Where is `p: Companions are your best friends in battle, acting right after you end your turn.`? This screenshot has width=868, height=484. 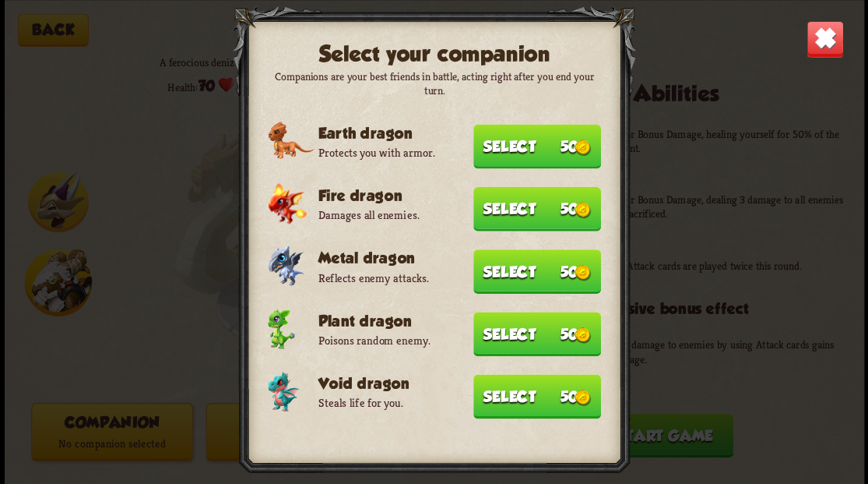
p: Companions are your best friends in battle, acting right after you end your turn. is located at coordinates (434, 83).